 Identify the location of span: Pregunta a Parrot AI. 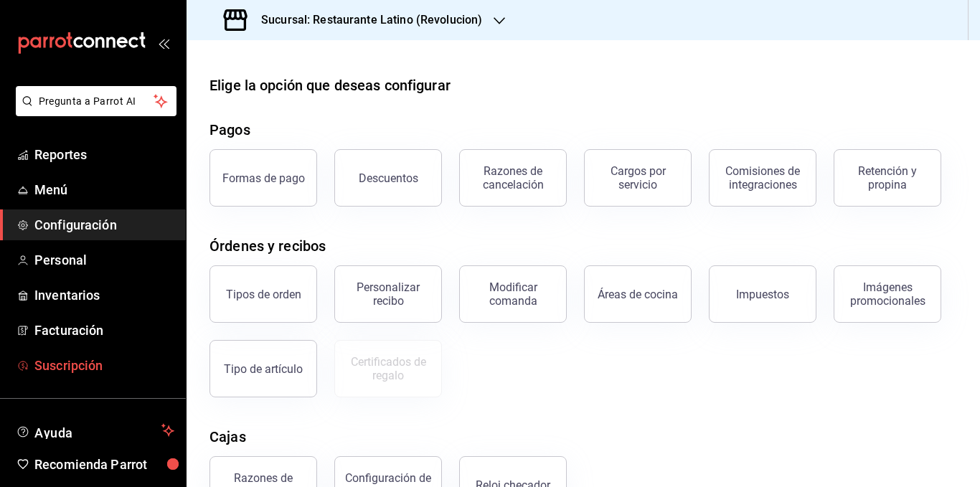
(96, 102).